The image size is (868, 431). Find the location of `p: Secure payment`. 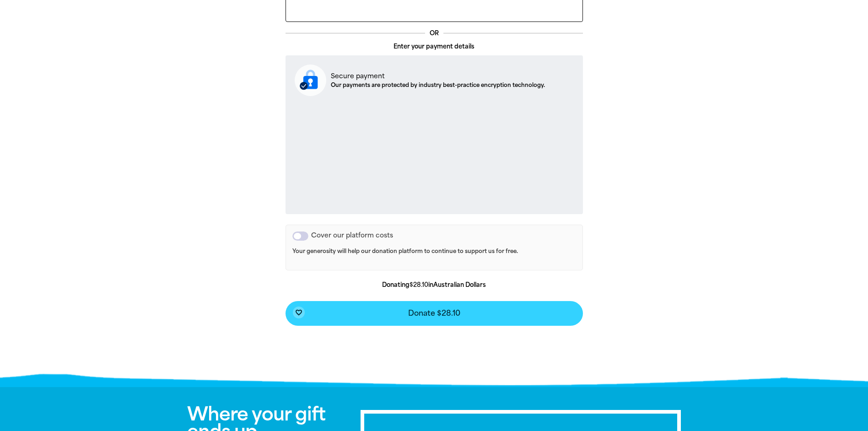

p: Secure payment is located at coordinates (438, 76).